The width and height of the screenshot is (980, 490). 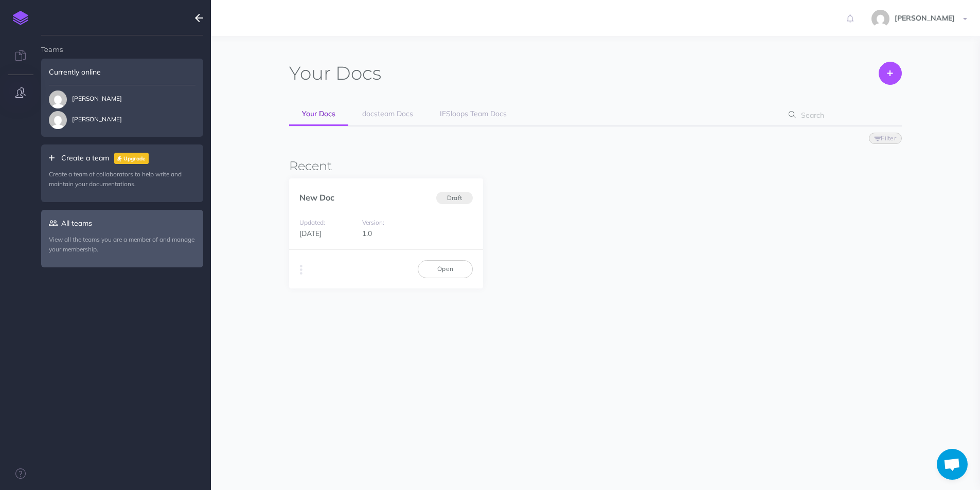 I want to click on p: View all the teams you are a member of and manage your membership., so click(x=122, y=244).